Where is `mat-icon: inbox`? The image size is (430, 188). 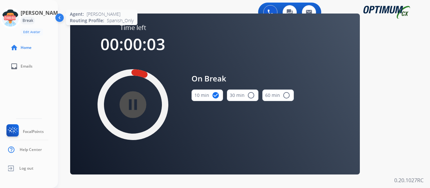
mat-icon: inbox is located at coordinates (14, 66).